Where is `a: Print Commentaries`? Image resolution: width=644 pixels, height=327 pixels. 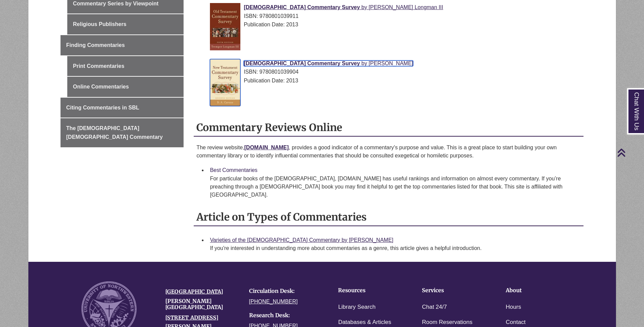 a: Print Commentaries is located at coordinates (126, 66).